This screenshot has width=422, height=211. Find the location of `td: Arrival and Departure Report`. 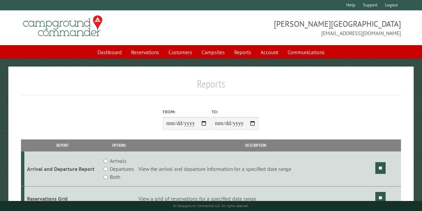

td: Arrival and Departure Report is located at coordinates (62, 169).